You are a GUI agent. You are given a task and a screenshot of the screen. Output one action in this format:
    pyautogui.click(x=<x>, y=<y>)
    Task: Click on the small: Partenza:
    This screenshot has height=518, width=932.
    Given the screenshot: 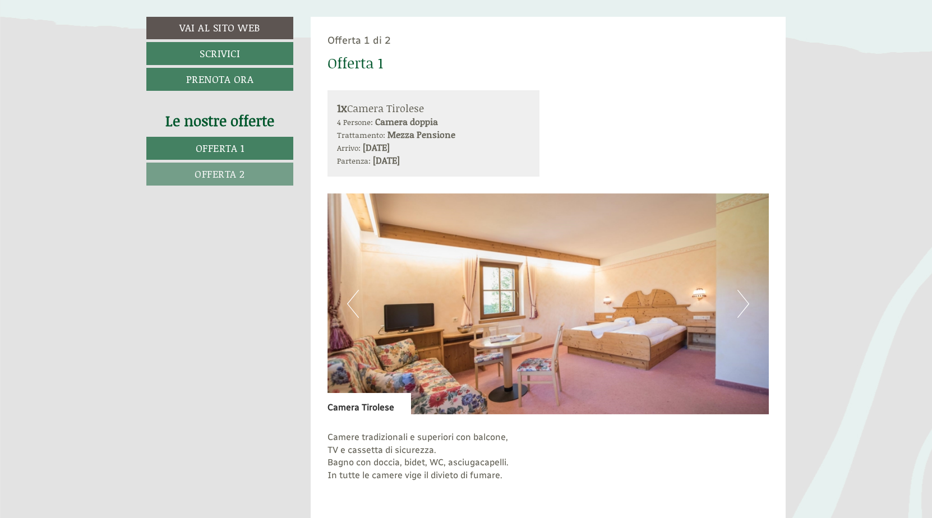 What is the action you would take?
    pyautogui.click(x=354, y=160)
    